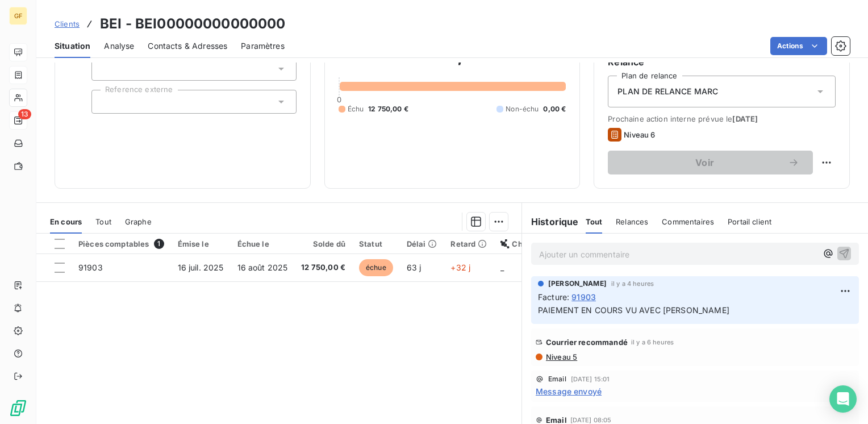 Image resolution: width=868 pixels, height=424 pixels. Describe the element at coordinates (653, 342) in the screenshot. I see `span: il y a 6 heures` at that location.